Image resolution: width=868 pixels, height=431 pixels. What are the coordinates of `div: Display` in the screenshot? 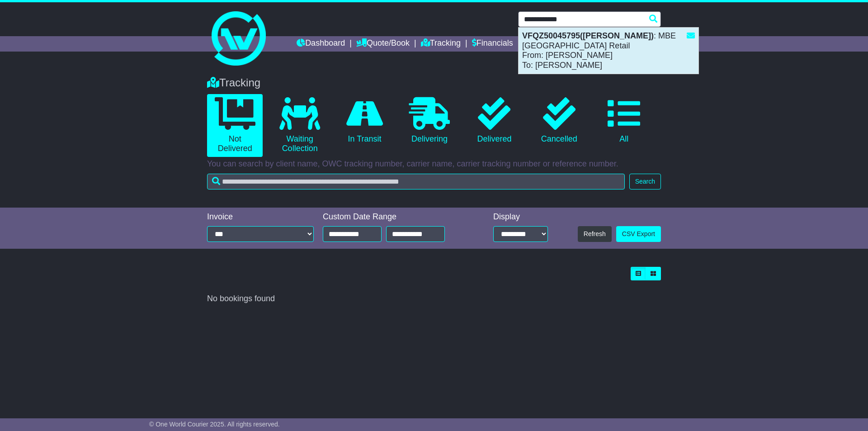 It's located at (520, 217).